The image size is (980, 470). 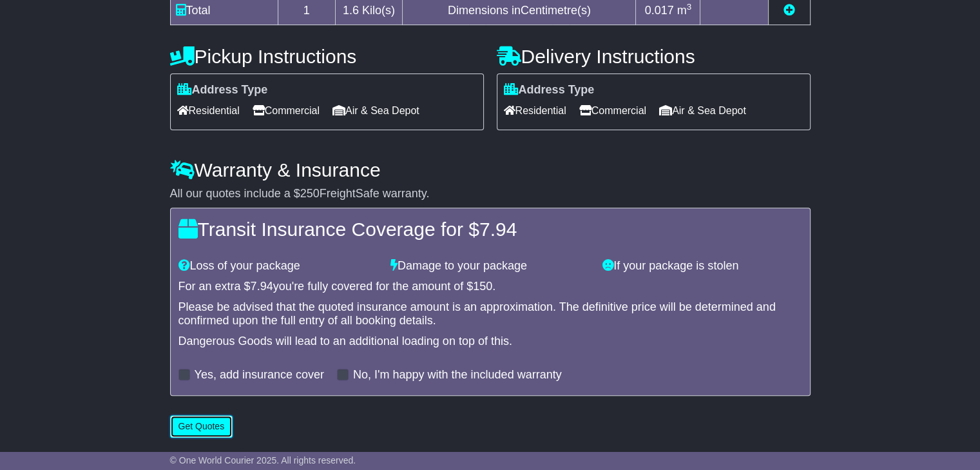 I want to click on sup: 3, so click(x=689, y=7).